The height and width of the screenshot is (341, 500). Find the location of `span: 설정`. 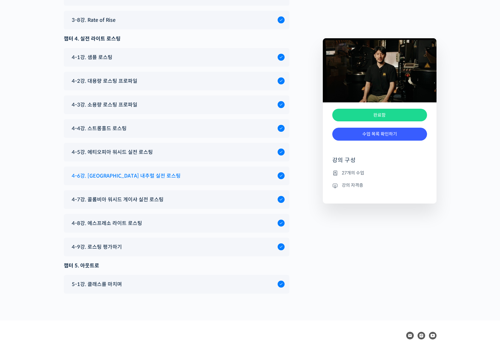

span: 설정 is located at coordinates (101, 212).